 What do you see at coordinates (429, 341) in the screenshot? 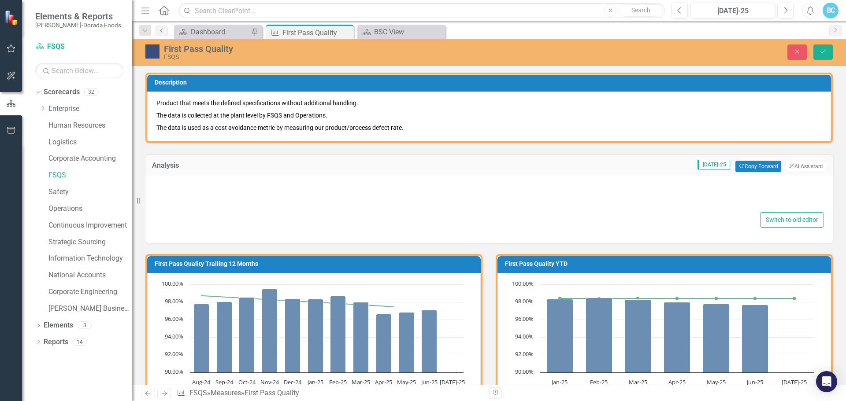
I see `path: Jun-25, 97.09424529. Monthly Actual.` at bounding box center [429, 341].